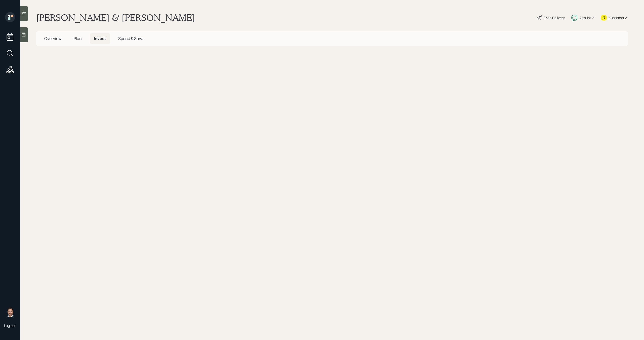  What do you see at coordinates (10, 325) in the screenshot?
I see `div: Log out` at bounding box center [10, 325].